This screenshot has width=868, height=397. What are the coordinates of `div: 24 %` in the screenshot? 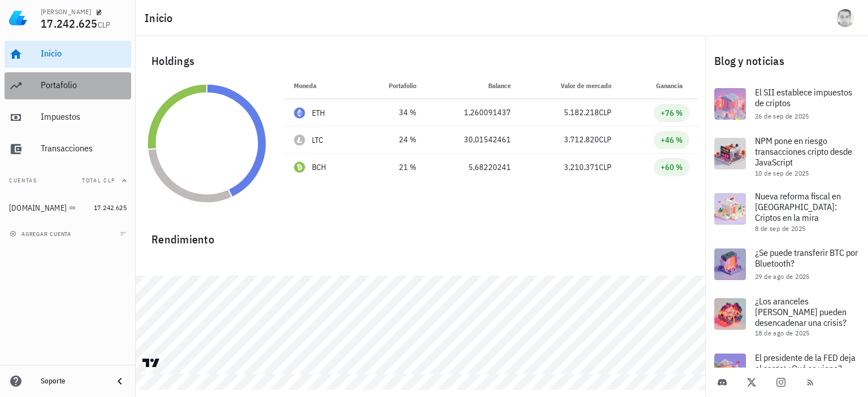 It's located at (392, 139).